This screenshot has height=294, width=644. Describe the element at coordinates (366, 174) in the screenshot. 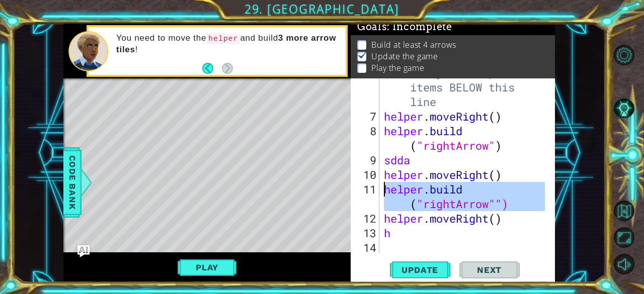

I see `div: 10` at that location.